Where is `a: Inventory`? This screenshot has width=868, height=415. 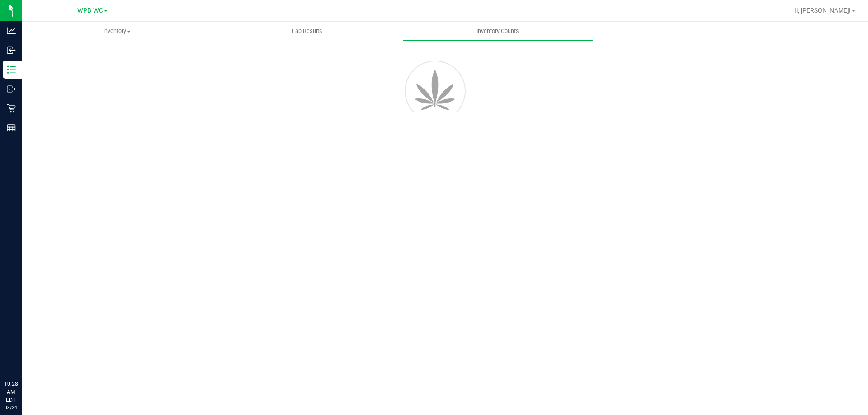
a: Inventory is located at coordinates (117, 31).